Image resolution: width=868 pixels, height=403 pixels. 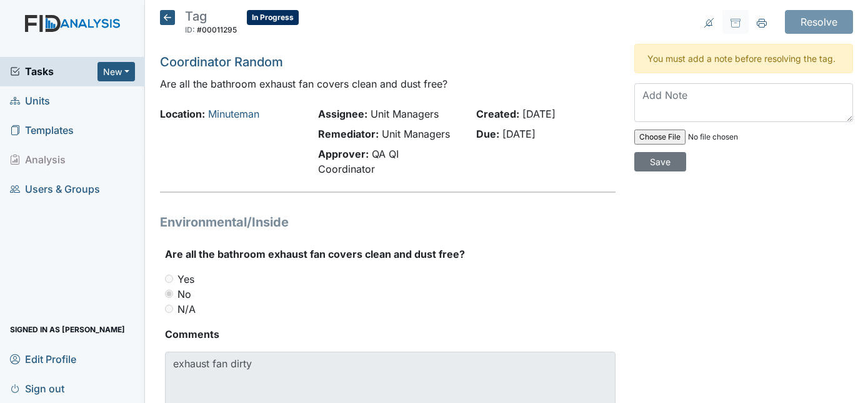 I want to click on input: Resolve, so click(x=819, y=22).